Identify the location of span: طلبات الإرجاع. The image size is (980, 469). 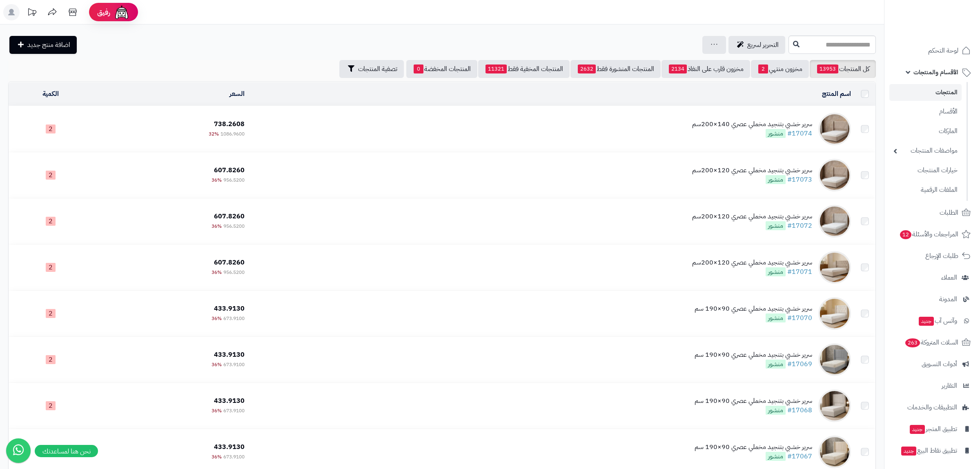
(942, 256).